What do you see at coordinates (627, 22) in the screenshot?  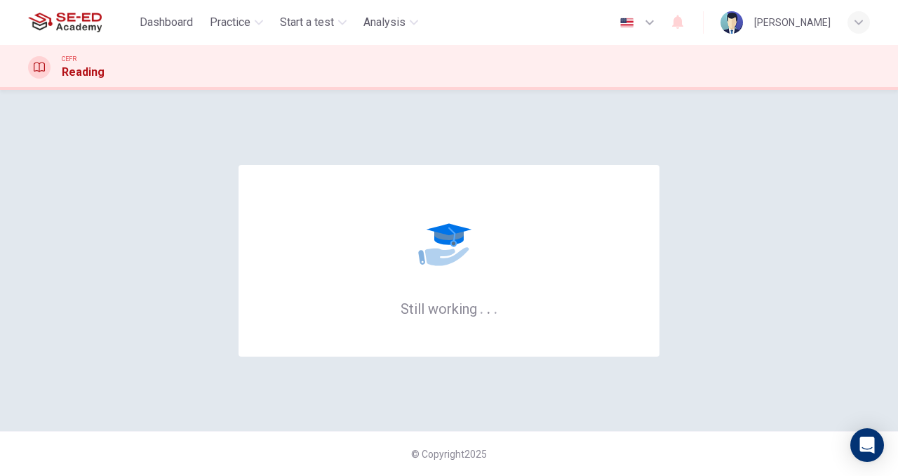 I see `img: en` at bounding box center [627, 22].